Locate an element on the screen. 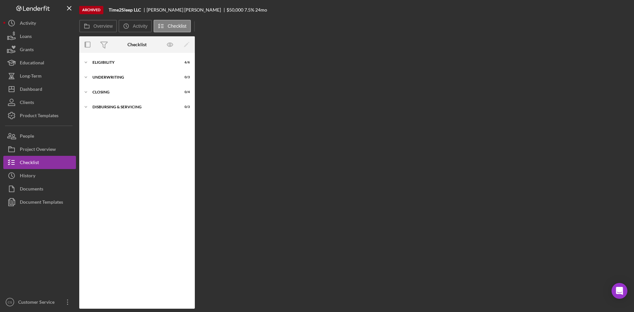  div: Grants is located at coordinates (27, 50).